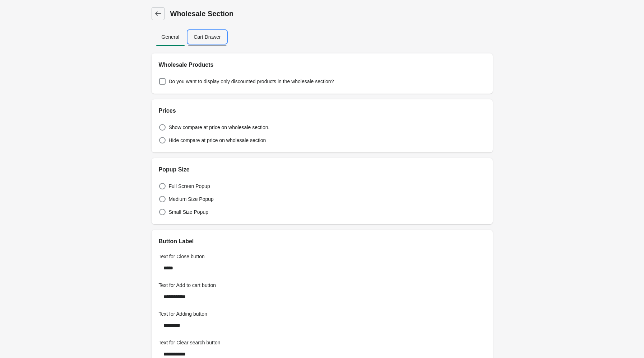  I want to click on span: Show compare at price on wholesale section., so click(219, 128).